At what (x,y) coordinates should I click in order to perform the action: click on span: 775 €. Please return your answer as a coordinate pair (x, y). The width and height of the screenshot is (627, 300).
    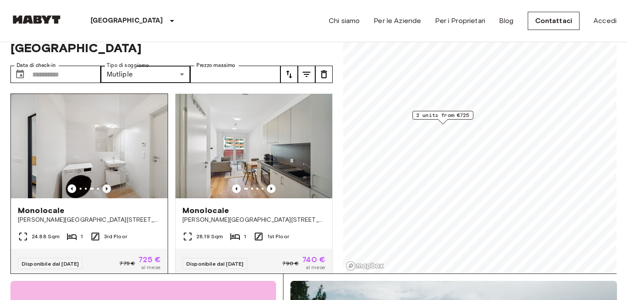
    Looking at the image, I should click on (127, 264).